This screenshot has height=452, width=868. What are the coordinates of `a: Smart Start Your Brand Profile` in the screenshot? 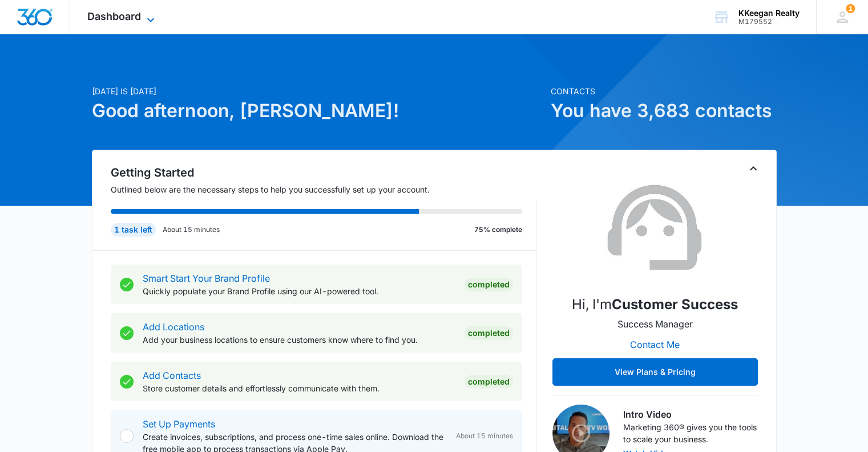 It's located at (206, 278).